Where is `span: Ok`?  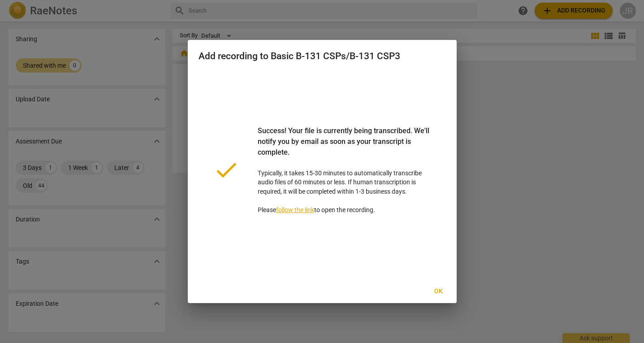
span: Ok is located at coordinates (439, 292).